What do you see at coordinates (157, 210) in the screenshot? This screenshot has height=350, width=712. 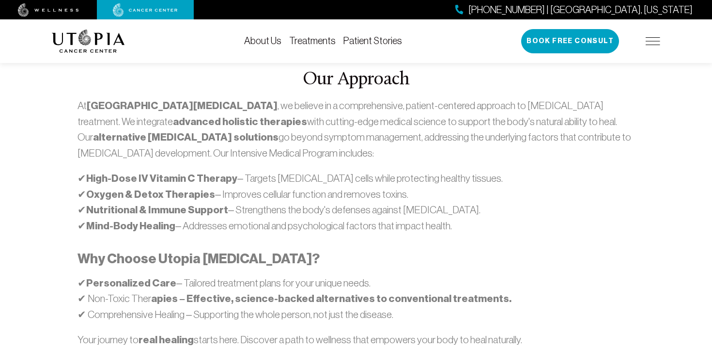 I see `strong: Nutritional & Immune Support` at bounding box center [157, 210].